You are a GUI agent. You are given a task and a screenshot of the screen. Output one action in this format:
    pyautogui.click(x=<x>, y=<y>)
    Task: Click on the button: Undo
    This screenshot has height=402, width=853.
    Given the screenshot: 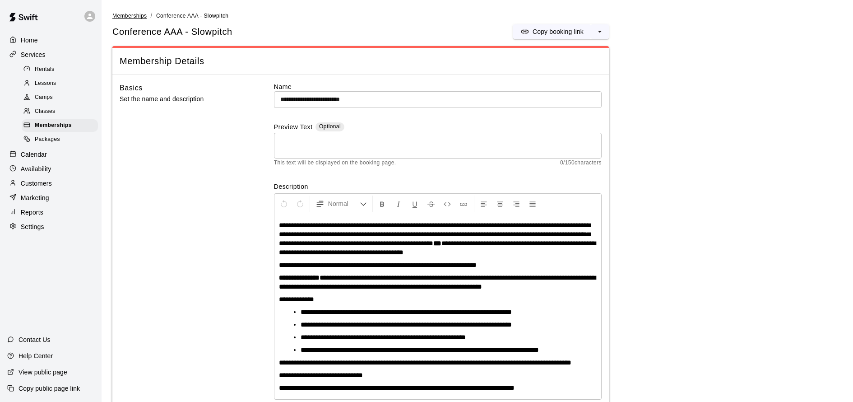 What is the action you would take?
    pyautogui.click(x=284, y=204)
    